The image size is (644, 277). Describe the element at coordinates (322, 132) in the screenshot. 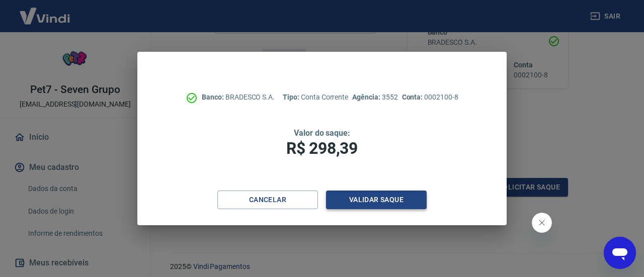

I see `span: Valor do saque:` at that location.